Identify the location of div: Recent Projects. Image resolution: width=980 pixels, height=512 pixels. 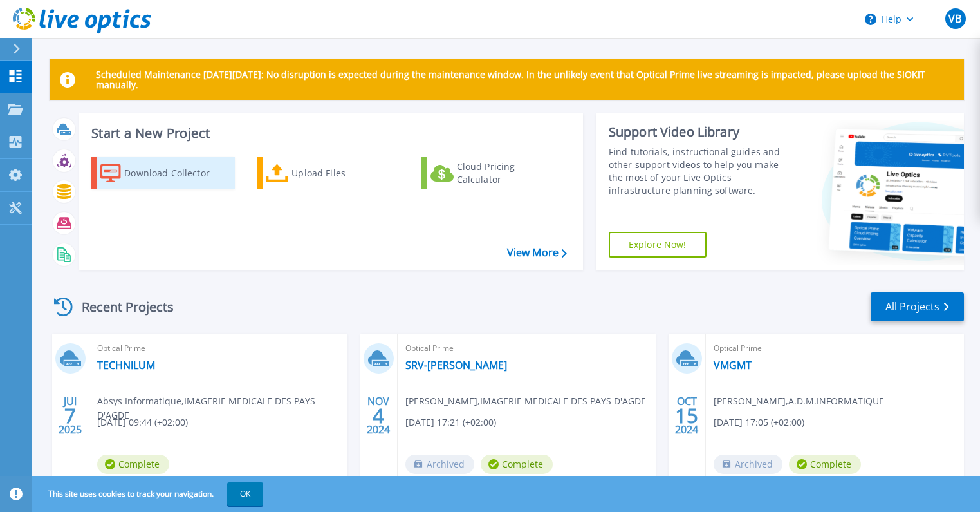
(120, 307).